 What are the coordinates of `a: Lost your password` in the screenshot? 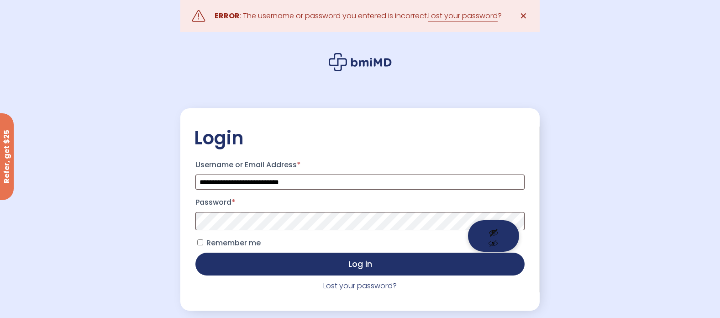 It's located at (463, 16).